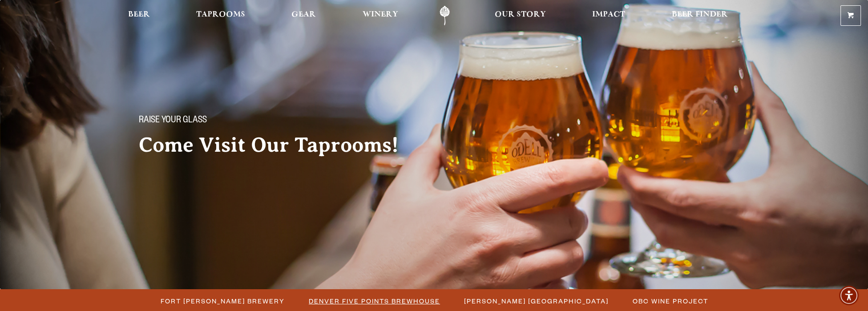 The image size is (868, 311). What do you see at coordinates (374, 301) in the screenshot?
I see `a: Denver Five Points Brewhouse` at bounding box center [374, 301].